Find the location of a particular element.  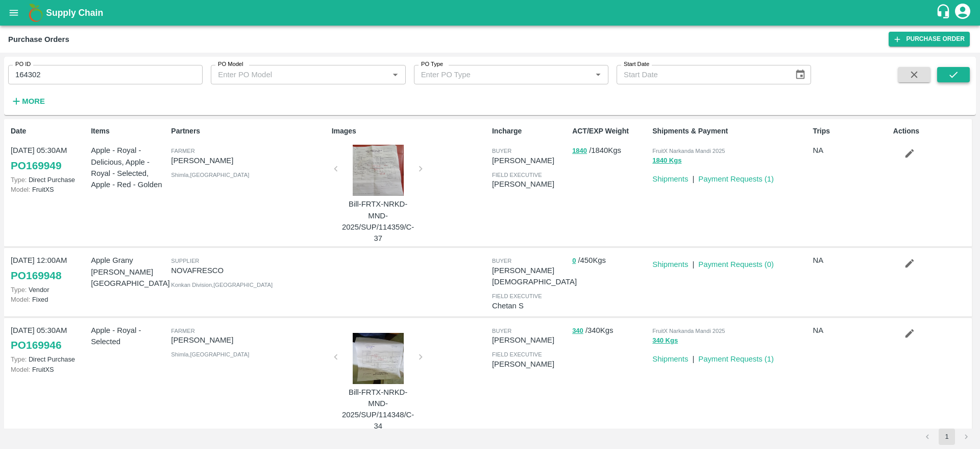

p: Items is located at coordinates (129, 131).